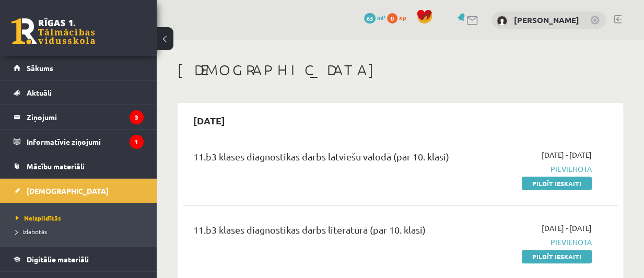 The image size is (644, 278). What do you see at coordinates (85, 117) in the screenshot?
I see `legend: Ziņojumi` at bounding box center [85, 117].